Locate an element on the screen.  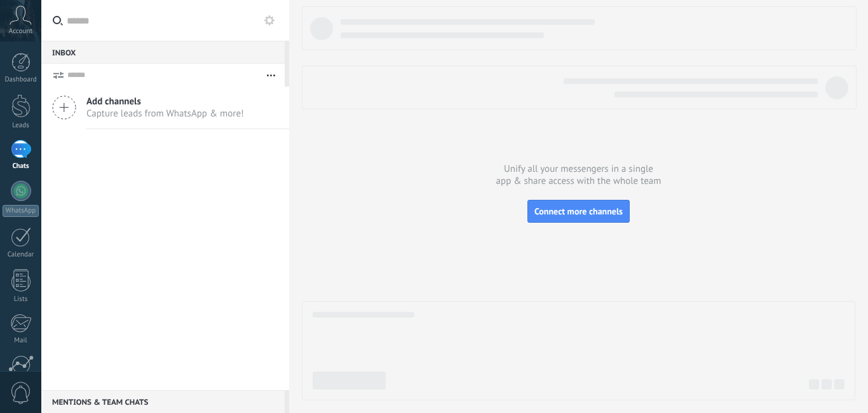
div: Chats is located at coordinates (21, 166).